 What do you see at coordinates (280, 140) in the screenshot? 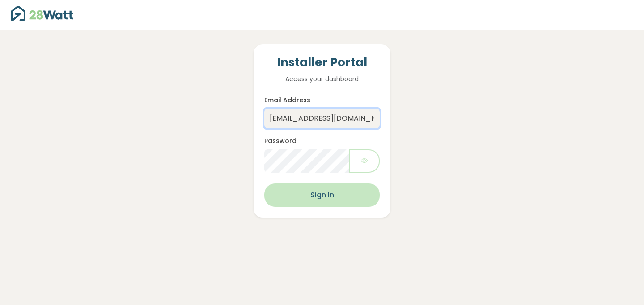
I see `label: Password` at bounding box center [280, 140].